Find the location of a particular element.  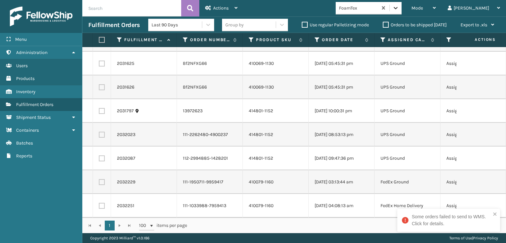

a: 2031626 is located at coordinates (126, 87).